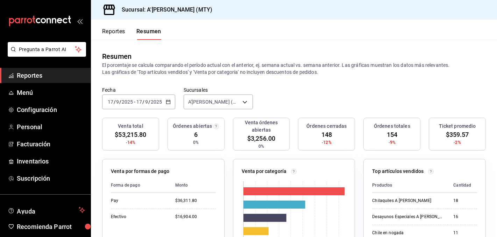 This screenshot has width=497, height=237. I want to click on th: Monto, so click(193, 185).